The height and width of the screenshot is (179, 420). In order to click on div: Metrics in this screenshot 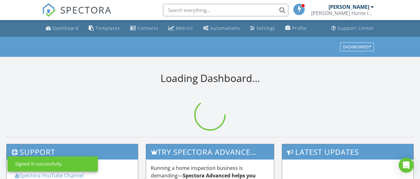, I will do `click(184, 28)`.